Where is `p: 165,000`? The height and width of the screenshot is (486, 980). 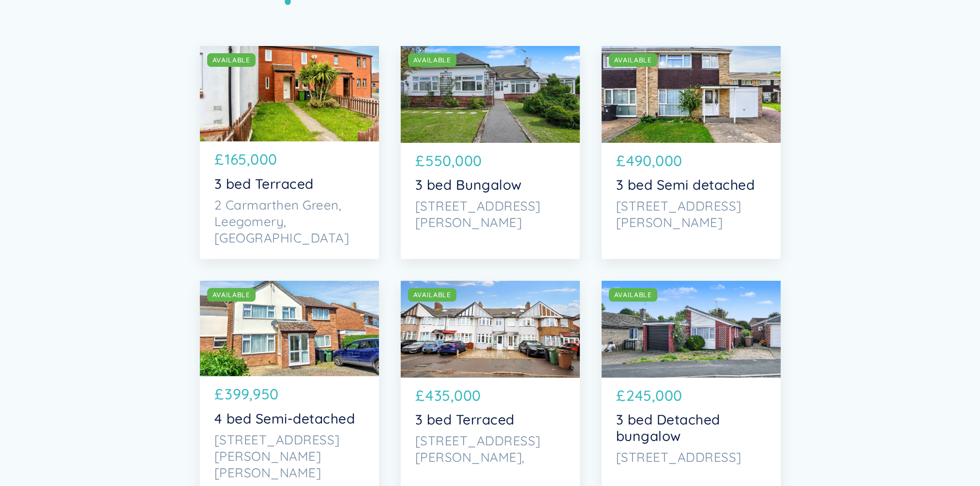
p: 165,000 is located at coordinates (250, 160).